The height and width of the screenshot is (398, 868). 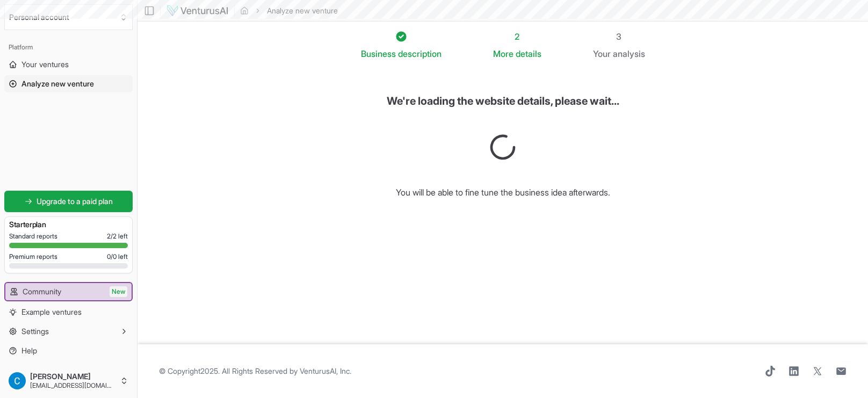 I want to click on span: Premium reports, so click(x=33, y=257).